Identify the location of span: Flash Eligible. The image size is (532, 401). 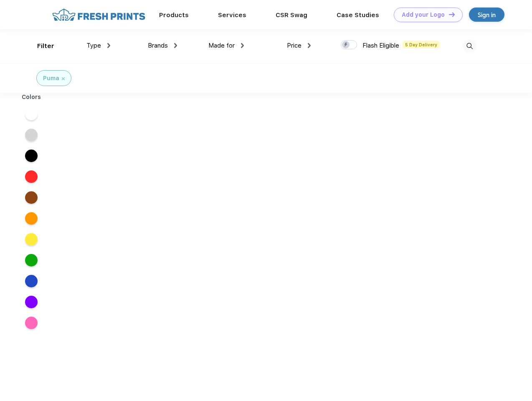
(381, 46).